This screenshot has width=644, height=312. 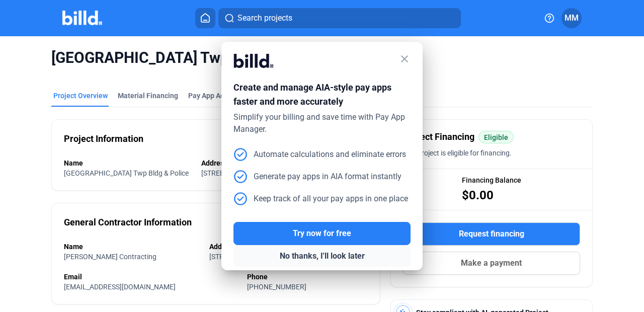 I want to click on div: Simplify your billing and save time with Pay App Manager., so click(x=322, y=123).